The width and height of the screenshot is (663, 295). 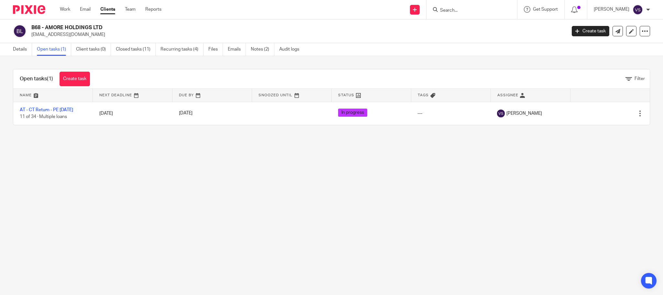 What do you see at coordinates (275, 95) in the screenshot?
I see `span: Snoozed Until` at bounding box center [275, 95].